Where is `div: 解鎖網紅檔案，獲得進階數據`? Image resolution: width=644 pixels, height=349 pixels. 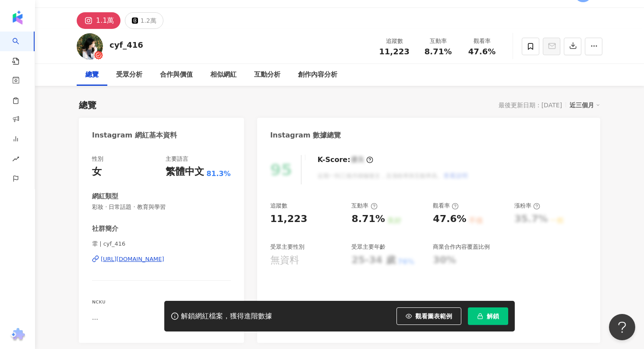 div: 解鎖網紅檔案，獲得進階數據 is located at coordinates (226, 316).